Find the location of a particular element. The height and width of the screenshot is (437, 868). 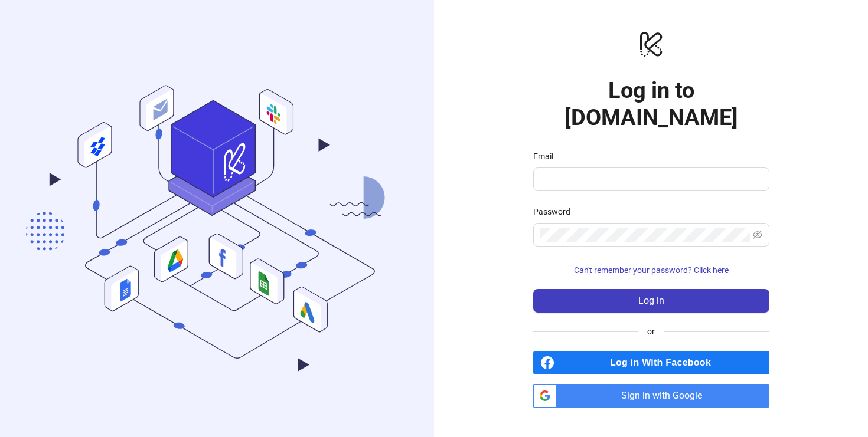

input: Password is located at coordinates (645, 235).